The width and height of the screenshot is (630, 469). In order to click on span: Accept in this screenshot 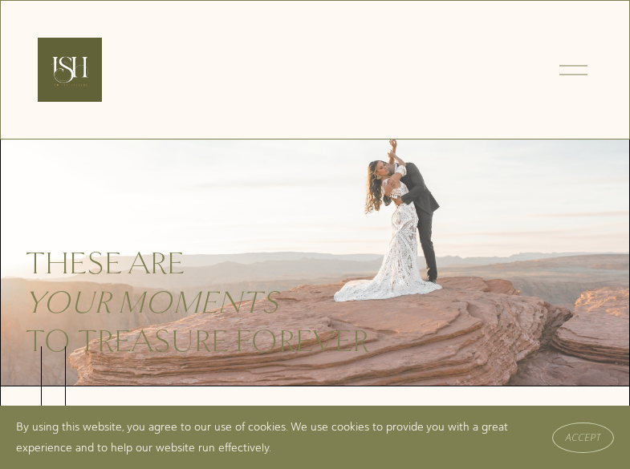, I will do `click(582, 438)`.